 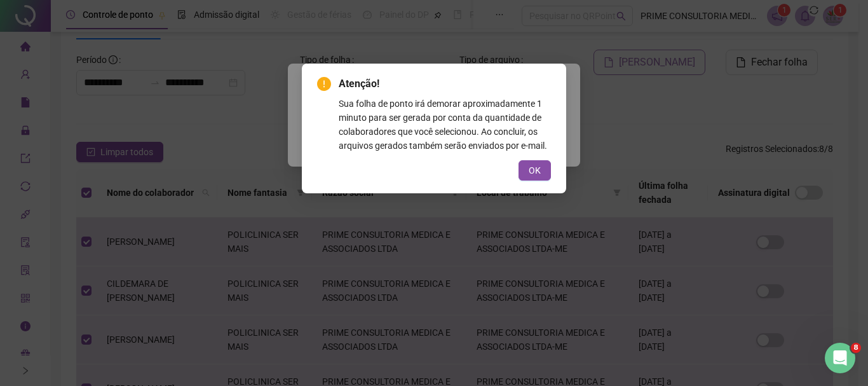 What do you see at coordinates (445, 124) in the screenshot?
I see `div: Sua folha de ponto irá demorar aproximadamente 1 minuto para ser gerada por conta da quantidade d...` at bounding box center [445, 124].